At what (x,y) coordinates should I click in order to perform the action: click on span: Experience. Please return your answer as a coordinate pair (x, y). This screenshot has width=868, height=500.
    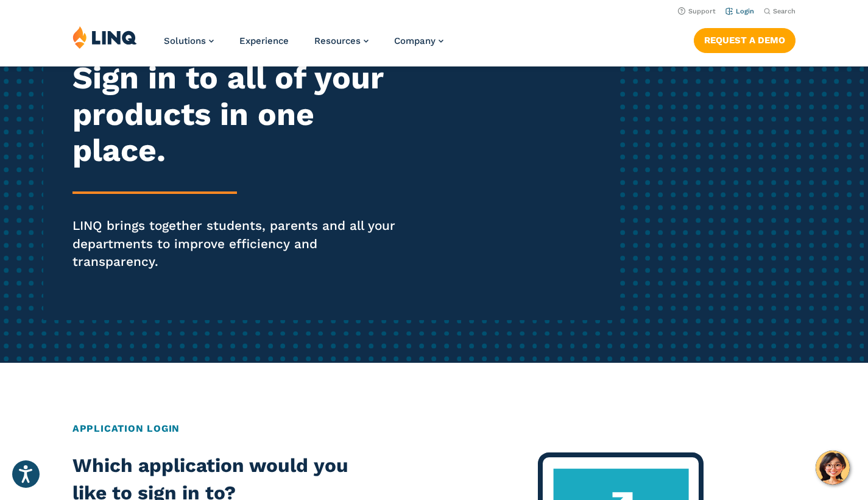
    Looking at the image, I should click on (264, 41).